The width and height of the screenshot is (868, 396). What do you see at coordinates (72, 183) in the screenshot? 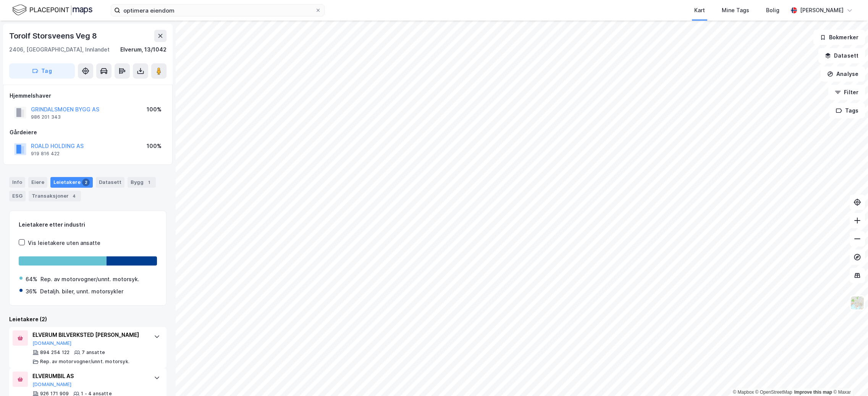
I see `div: Leietakere` at bounding box center [72, 183].